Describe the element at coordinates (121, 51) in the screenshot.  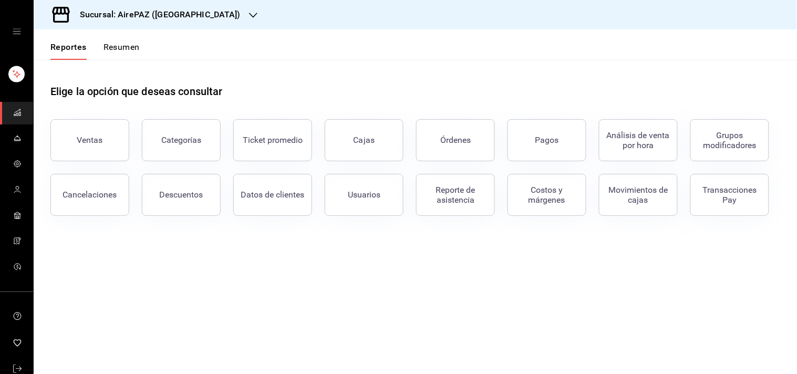
I see `button: Resumen` at that location.